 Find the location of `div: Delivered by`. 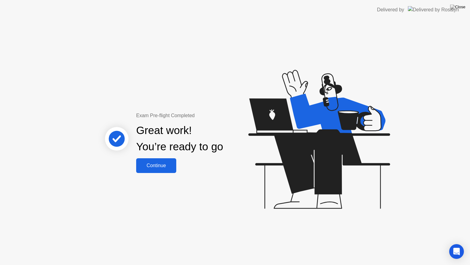

div: Delivered by is located at coordinates (391, 10).